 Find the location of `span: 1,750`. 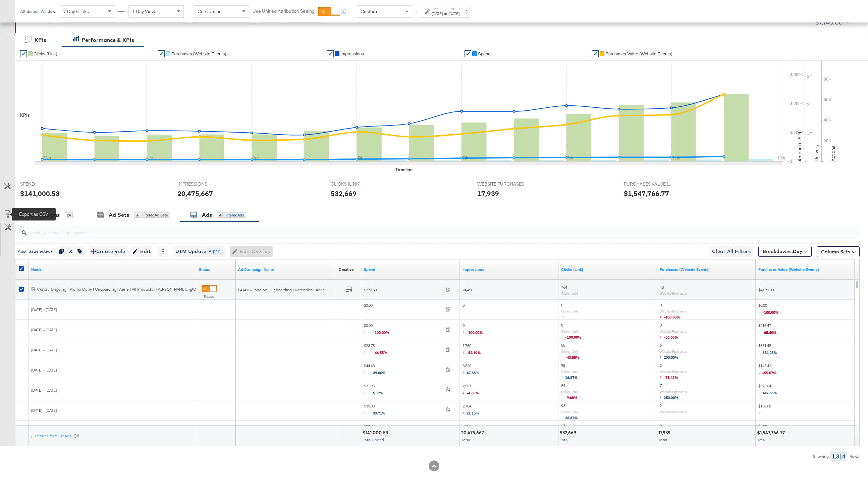

span: 1,750 is located at coordinates (471, 350).